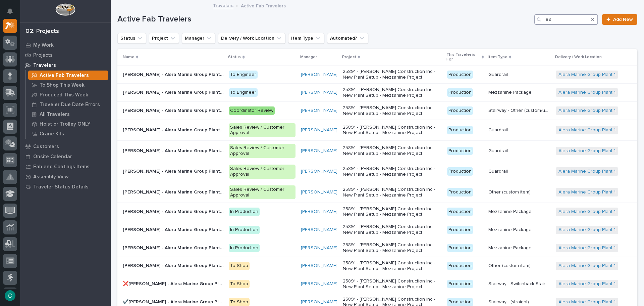  Describe the element at coordinates (510, 265) in the screenshot. I see `p: Other (custom item)` at that location.